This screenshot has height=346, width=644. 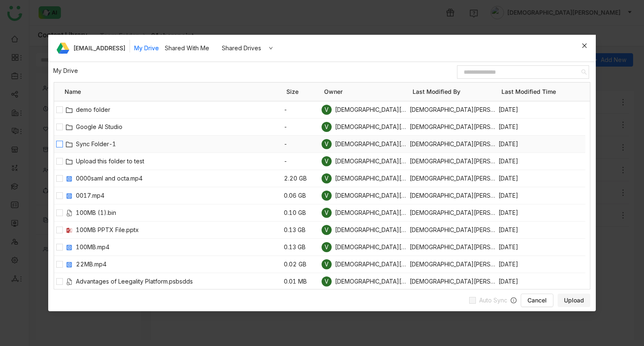 What do you see at coordinates (180, 178) in the screenshot?
I see `span: 0000saml and octa.mp4` at bounding box center [180, 178].